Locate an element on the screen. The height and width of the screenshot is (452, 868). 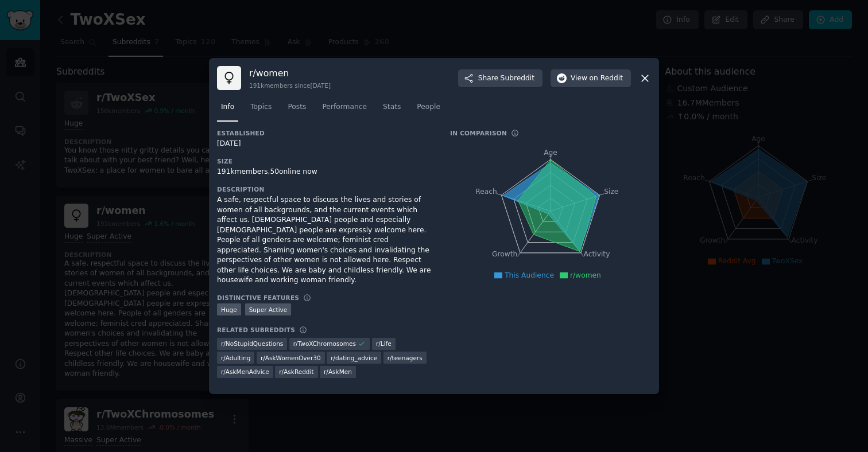
div: A safe, respectful space to discuss the lives and stories of women of all backgrounds, and the cu... is located at coordinates (325, 240).